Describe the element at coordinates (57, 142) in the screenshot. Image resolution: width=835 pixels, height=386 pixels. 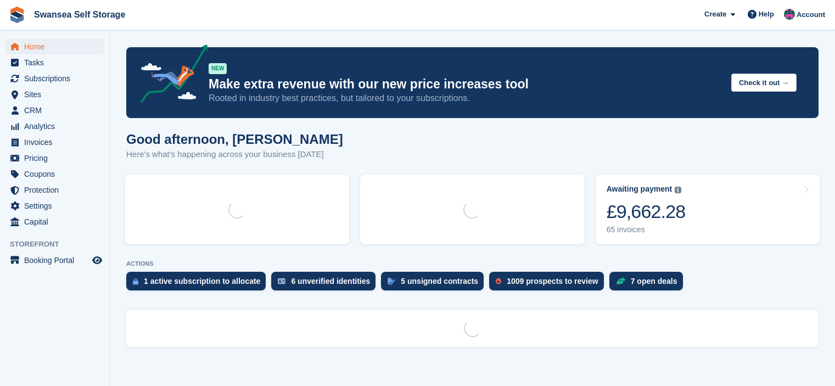
I see `span: Invoices` at that location.